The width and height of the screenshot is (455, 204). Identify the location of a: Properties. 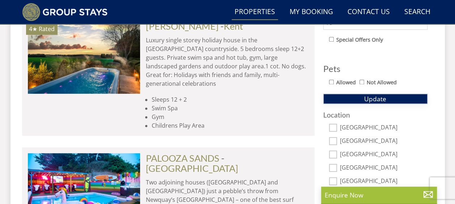
(255, 12).